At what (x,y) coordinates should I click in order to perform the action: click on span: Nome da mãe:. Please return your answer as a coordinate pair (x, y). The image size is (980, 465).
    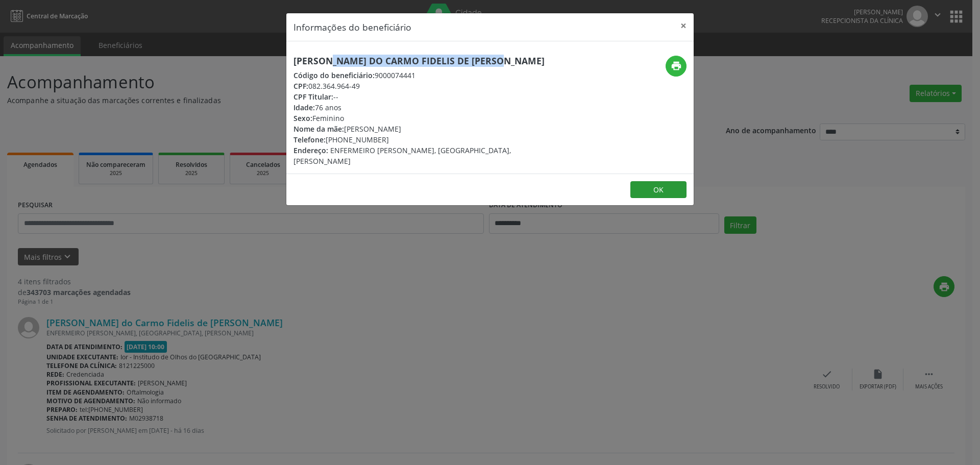
    Looking at the image, I should click on (318, 129).